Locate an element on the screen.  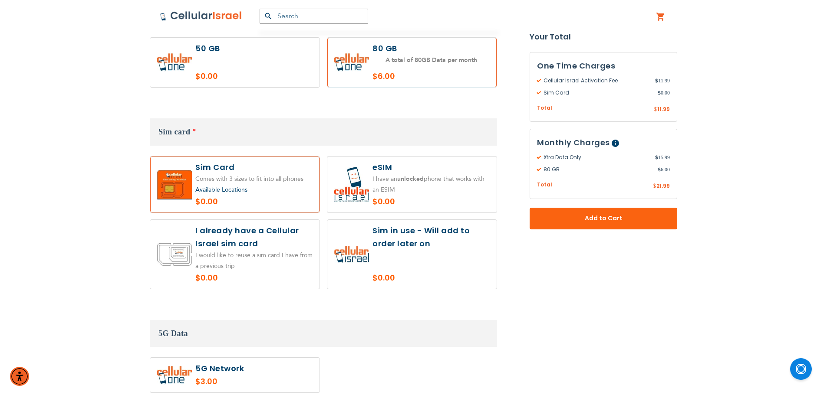
span: 80 GB is located at coordinates (597, 170).